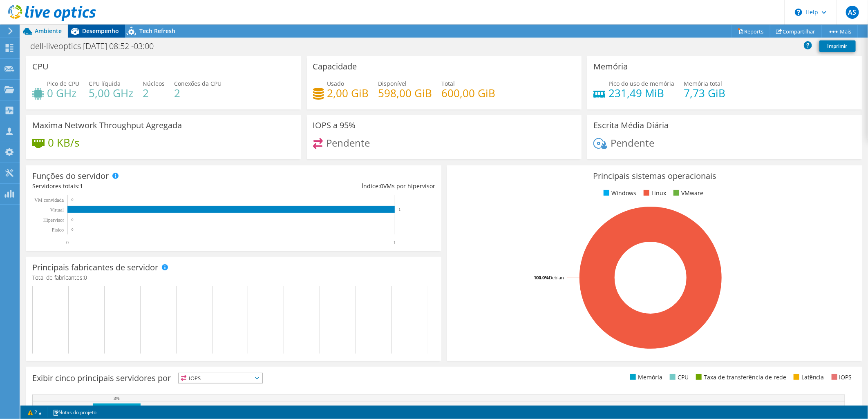 The height and width of the screenshot is (419, 868). What do you see at coordinates (448, 83) in the screenshot?
I see `span: Total` at bounding box center [448, 83].